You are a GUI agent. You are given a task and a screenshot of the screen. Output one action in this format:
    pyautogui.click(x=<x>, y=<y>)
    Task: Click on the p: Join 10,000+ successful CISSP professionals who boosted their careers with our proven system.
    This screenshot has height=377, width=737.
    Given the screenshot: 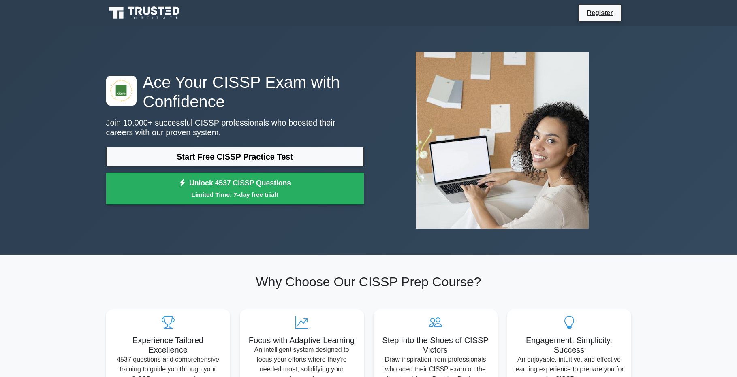 What is the action you would take?
    pyautogui.click(x=235, y=128)
    